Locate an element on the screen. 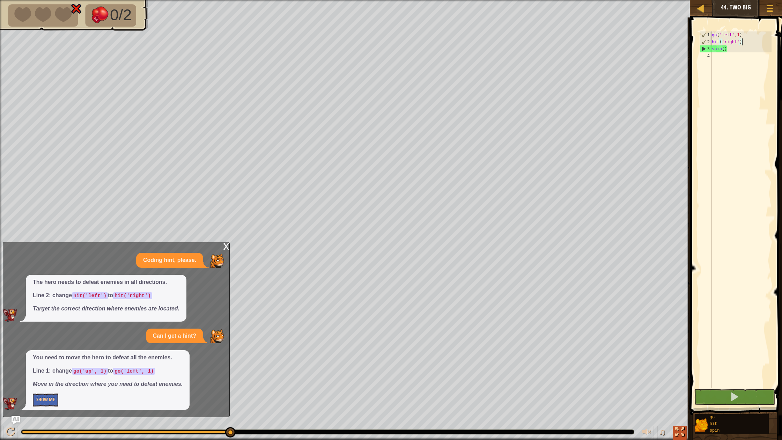  div: 4 is located at coordinates (706, 56).